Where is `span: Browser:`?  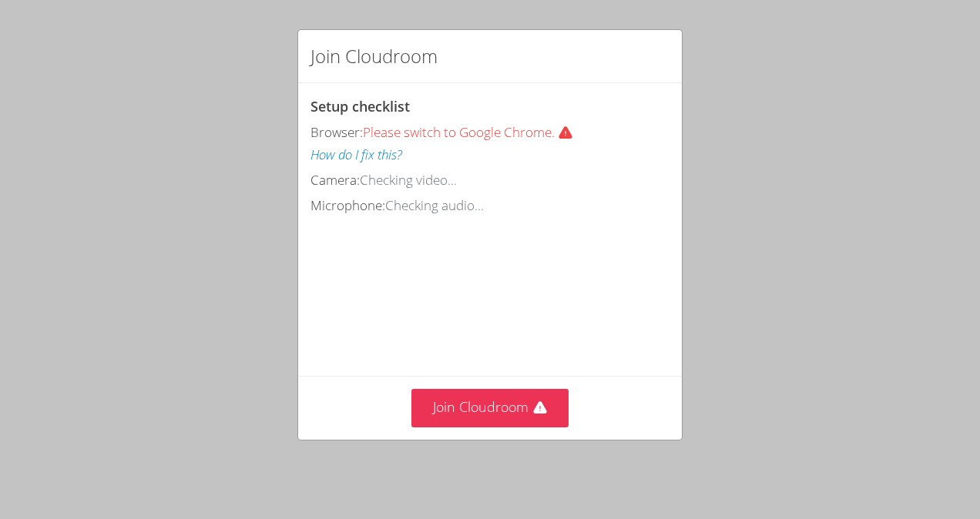 span: Browser: is located at coordinates (336, 131).